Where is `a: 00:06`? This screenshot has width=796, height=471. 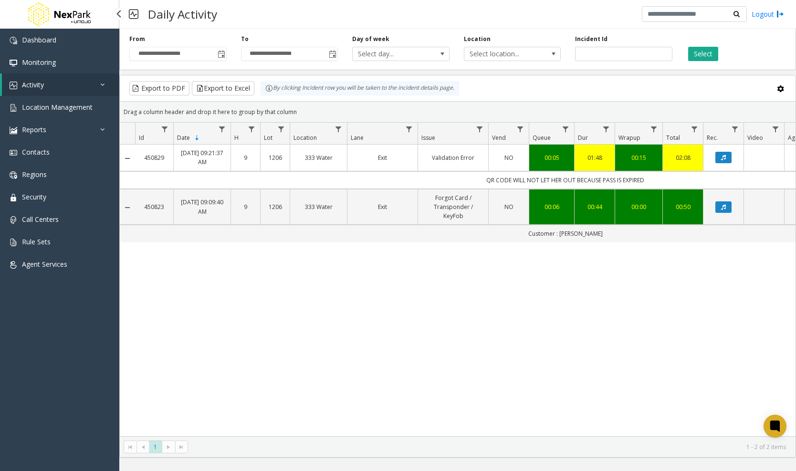
a: 00:06 is located at coordinates (551, 207).